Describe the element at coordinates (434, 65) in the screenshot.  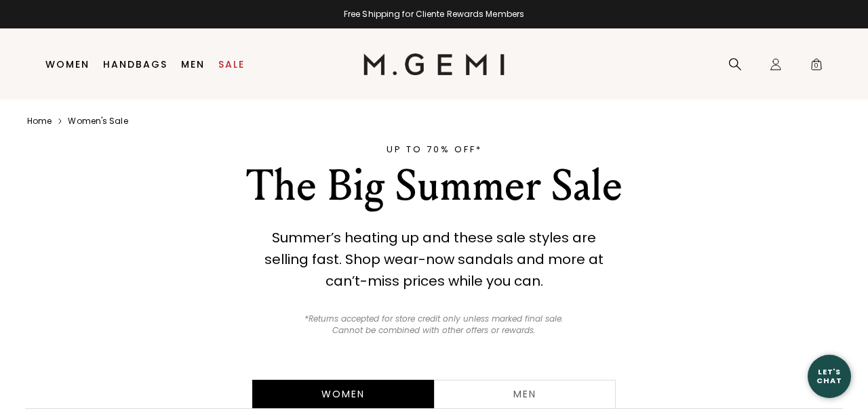
I see `img: M.Gemi` at that location.